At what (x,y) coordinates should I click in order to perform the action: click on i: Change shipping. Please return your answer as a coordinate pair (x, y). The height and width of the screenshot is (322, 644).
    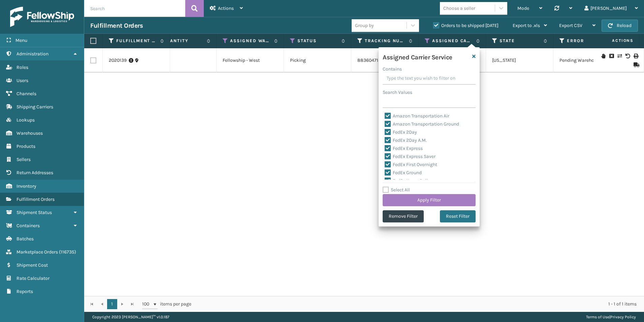
    Looking at the image, I should click on (619, 56).